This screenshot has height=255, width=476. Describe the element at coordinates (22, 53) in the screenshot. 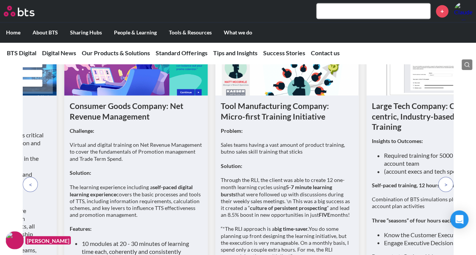

I see `a: BTS Digital` at that location.